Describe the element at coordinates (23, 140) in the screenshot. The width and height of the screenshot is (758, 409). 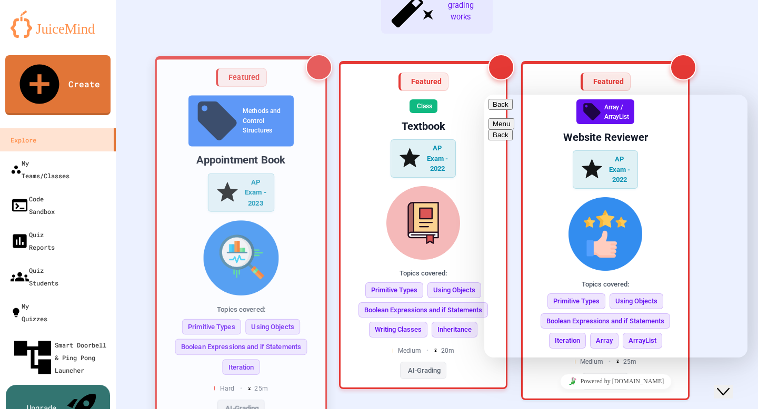
I see `div: Explore` at that location.